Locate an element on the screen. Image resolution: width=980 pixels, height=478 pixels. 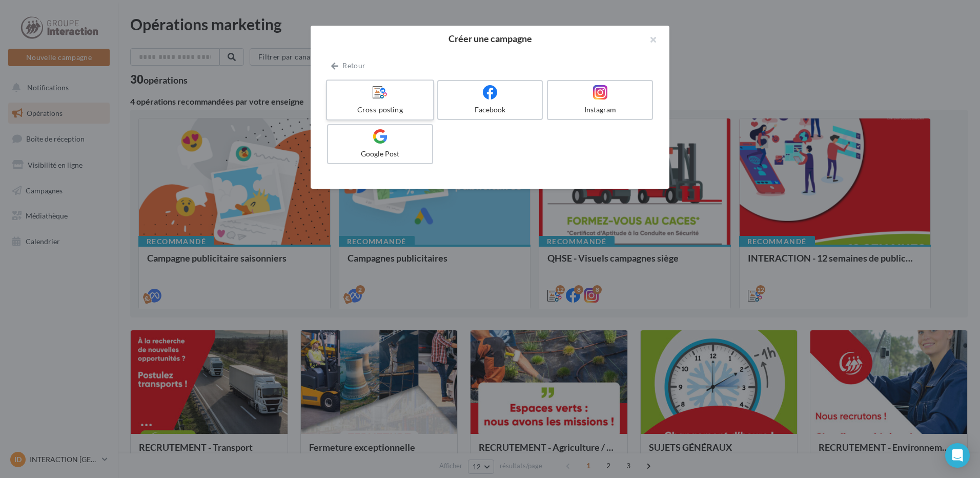
h2: Créer une campagne is located at coordinates (490, 38).